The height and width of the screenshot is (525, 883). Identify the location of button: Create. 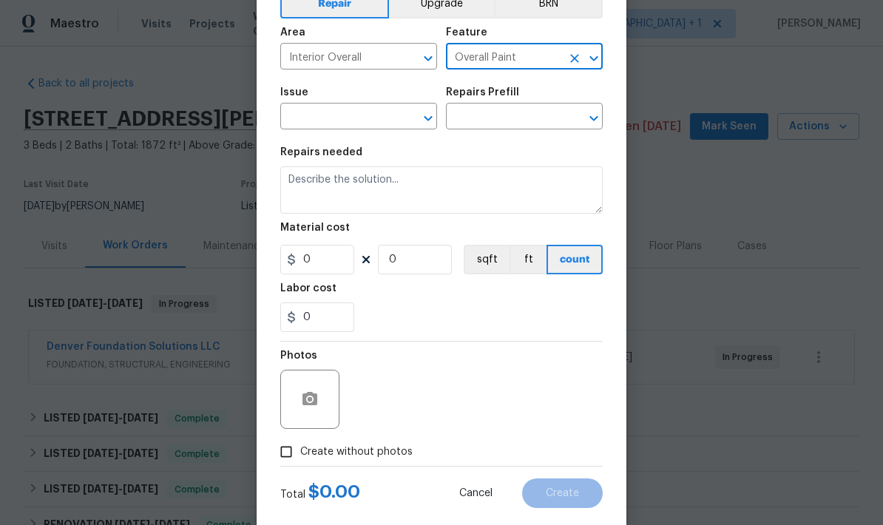
(562, 493).